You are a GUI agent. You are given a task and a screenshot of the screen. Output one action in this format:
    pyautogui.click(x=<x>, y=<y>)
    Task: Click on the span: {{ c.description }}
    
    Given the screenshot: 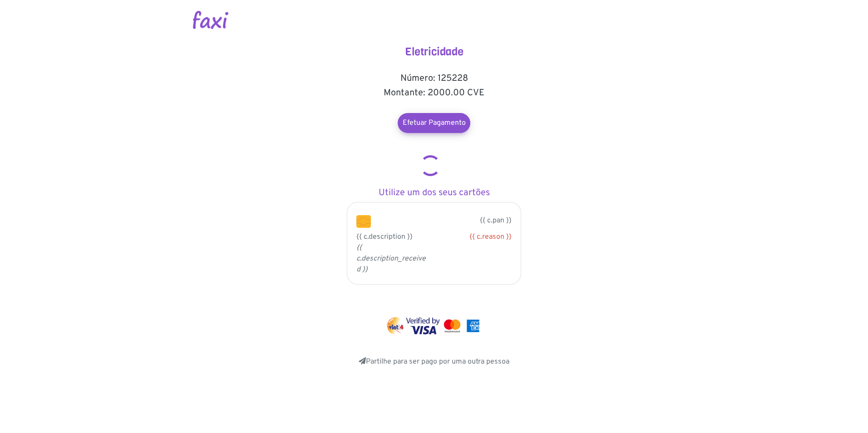 What is the action you would take?
    pyautogui.click(x=384, y=237)
    